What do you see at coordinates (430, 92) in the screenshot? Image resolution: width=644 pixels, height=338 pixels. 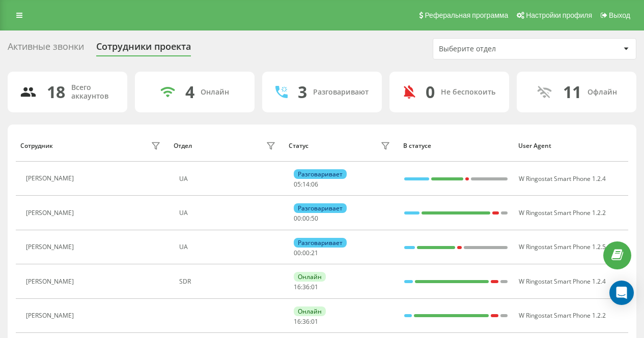 I see `div: 0` at bounding box center [430, 92].